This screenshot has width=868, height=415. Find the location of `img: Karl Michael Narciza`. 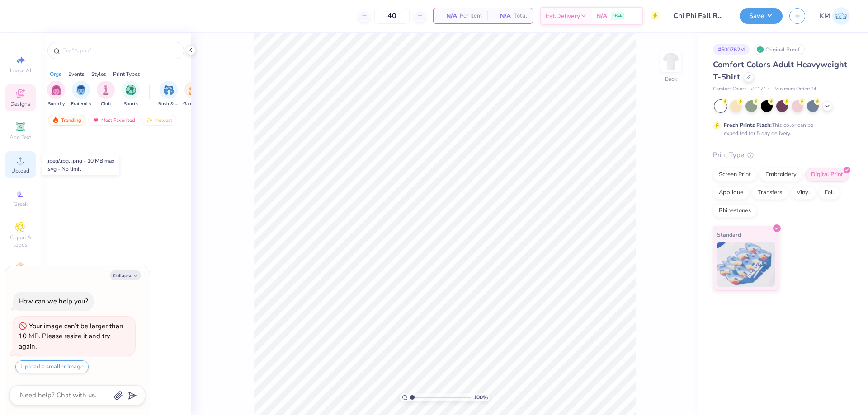

img: Karl Michael Narciza is located at coordinates (841, 16).